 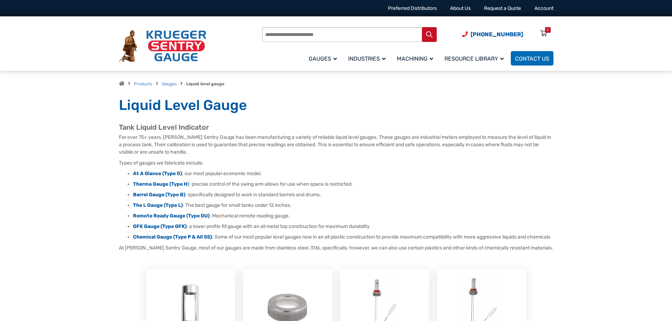 I want to click on a: Remote Ready Gauge (Type DU), so click(x=171, y=216).